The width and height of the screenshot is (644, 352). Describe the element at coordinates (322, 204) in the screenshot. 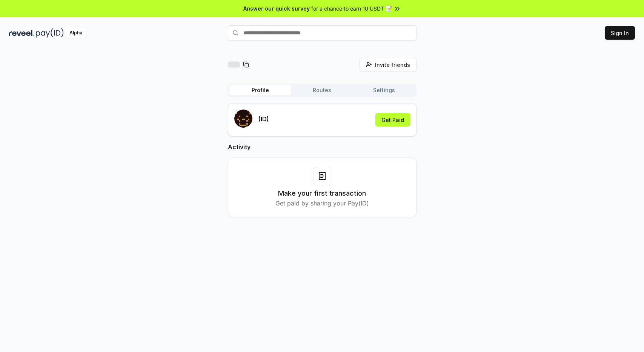

I see `p: Get paid by sharing your Pay(ID)` at that location.